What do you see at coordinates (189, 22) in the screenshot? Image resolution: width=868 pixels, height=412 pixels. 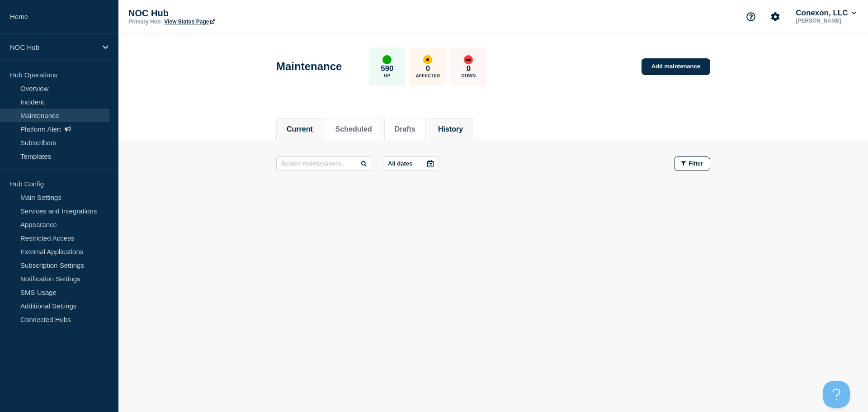 I see `a: View Status Page` at bounding box center [189, 22].